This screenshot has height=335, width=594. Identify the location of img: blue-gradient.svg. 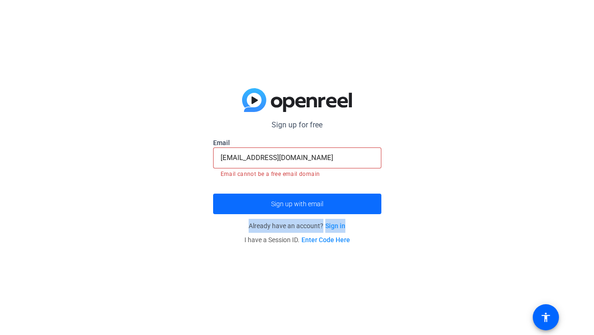
(297, 100).